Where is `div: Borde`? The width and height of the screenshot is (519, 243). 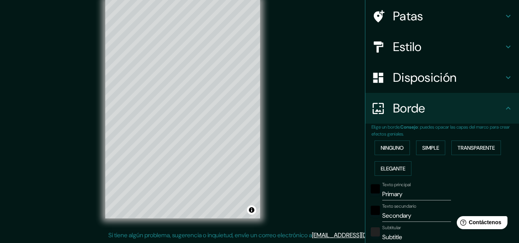
div: Borde is located at coordinates (442, 108).